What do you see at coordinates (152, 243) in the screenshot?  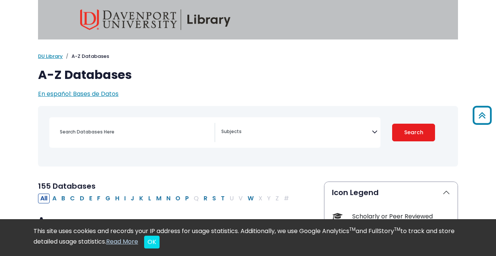 I see `button: Close` at bounding box center [152, 243].